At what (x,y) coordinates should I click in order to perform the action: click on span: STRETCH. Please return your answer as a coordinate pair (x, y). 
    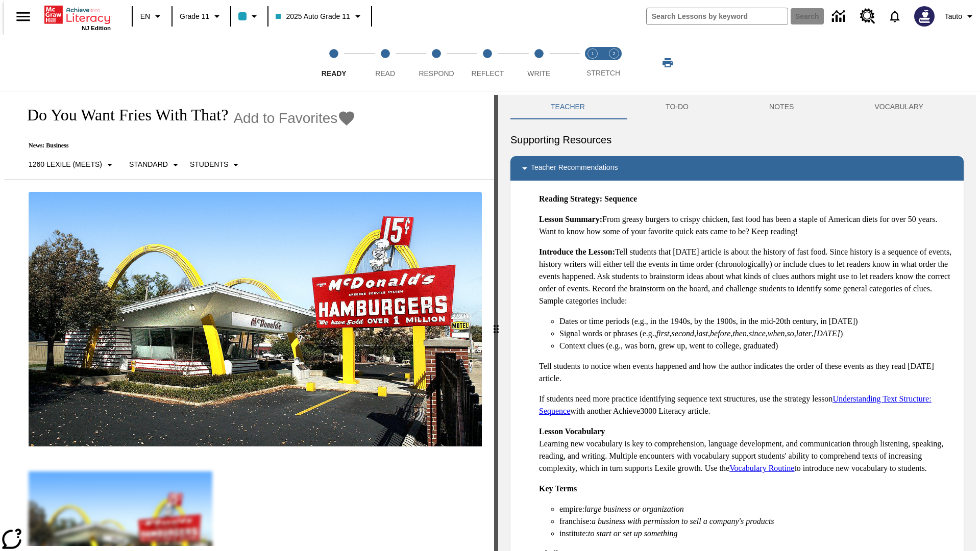
    Looking at the image, I should click on (603, 73).